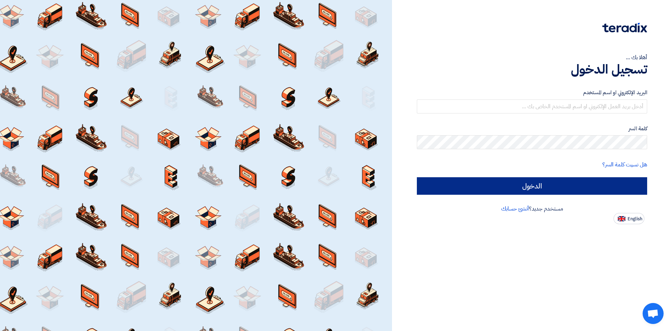 The height and width of the screenshot is (331, 672). What do you see at coordinates (532, 209) in the screenshot?
I see `div: مستخدم جديد؟` at bounding box center [532, 209].